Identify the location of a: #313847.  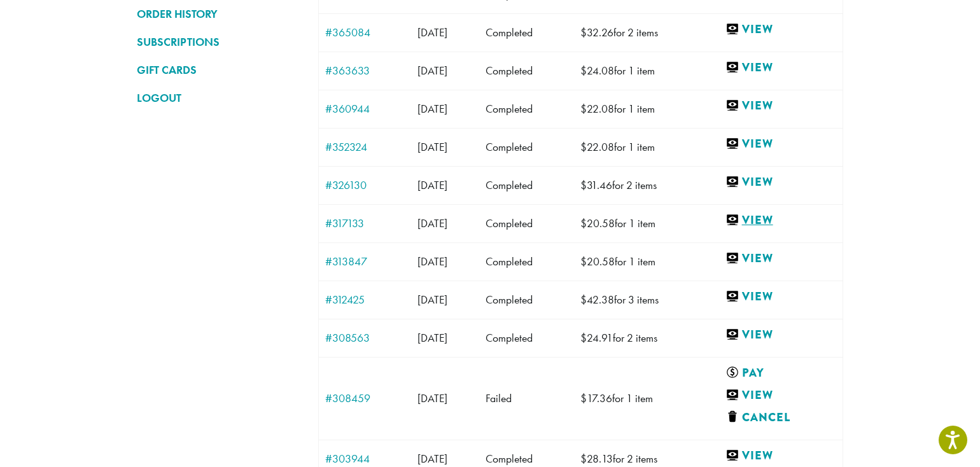
(365, 262).